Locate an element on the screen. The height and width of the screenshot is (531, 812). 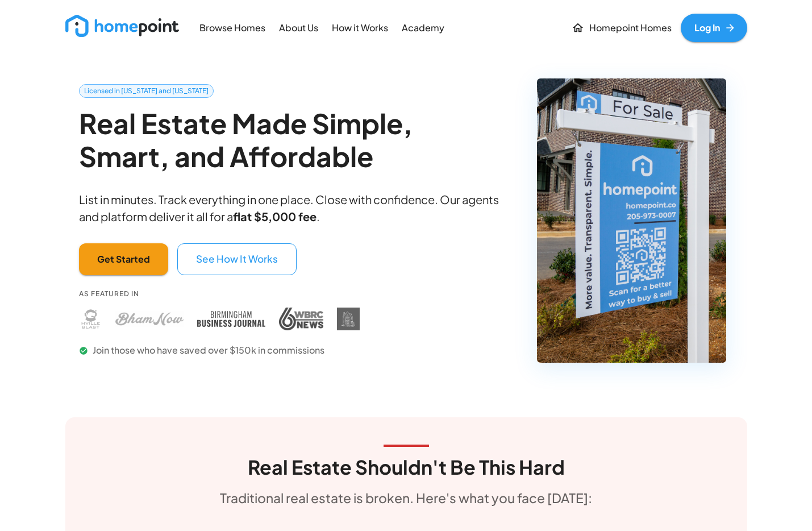
a: Homepoint Homes is located at coordinates (622, 28).